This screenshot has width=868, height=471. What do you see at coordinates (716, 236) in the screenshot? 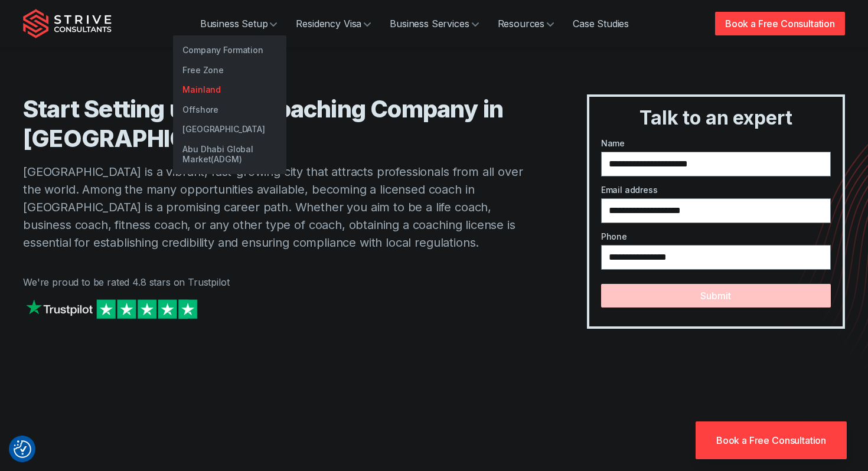
I see `label: Phone` at bounding box center [716, 236].